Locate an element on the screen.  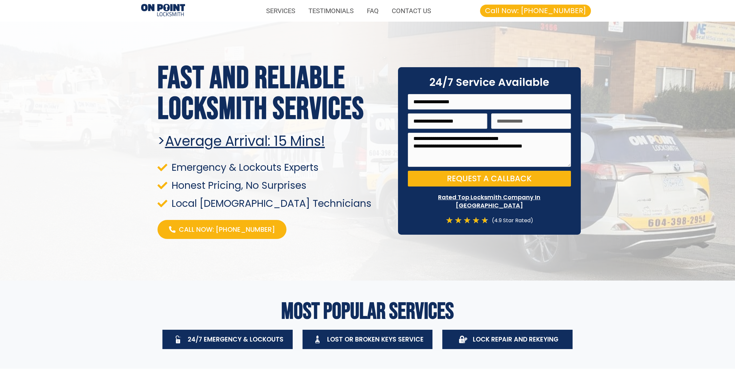
a: CONTACT US is located at coordinates (411, 11).